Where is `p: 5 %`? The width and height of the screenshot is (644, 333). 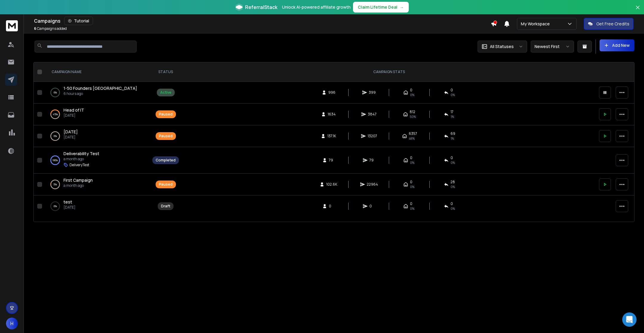
p: 5 % is located at coordinates (55, 184).